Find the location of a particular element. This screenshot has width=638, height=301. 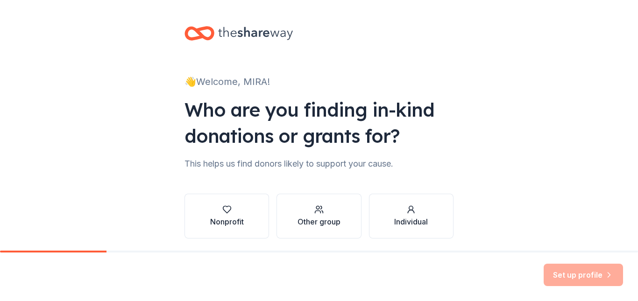

div: This helps us find donors likely to support your cause. is located at coordinates (319, 164).